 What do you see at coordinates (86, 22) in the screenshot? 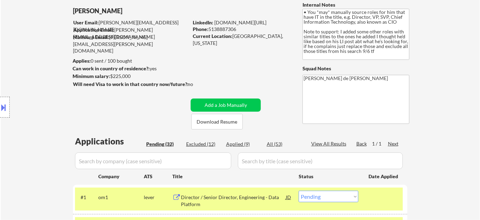
I see `strong: User Email:` at bounding box center [86, 22].